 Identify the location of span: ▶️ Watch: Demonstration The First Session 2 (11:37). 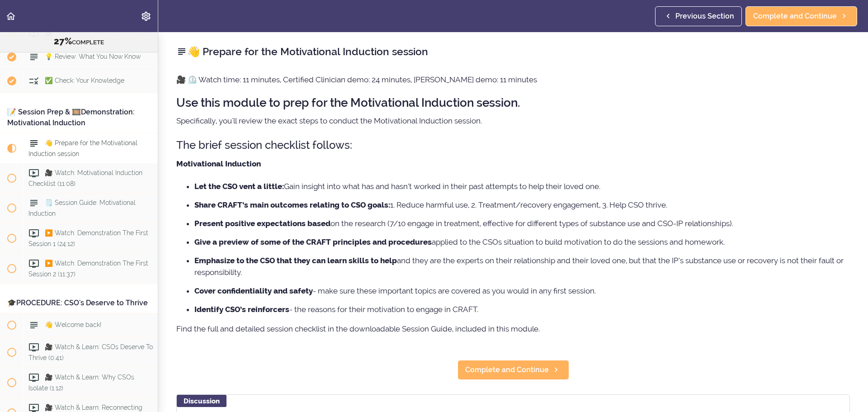
(88, 269).